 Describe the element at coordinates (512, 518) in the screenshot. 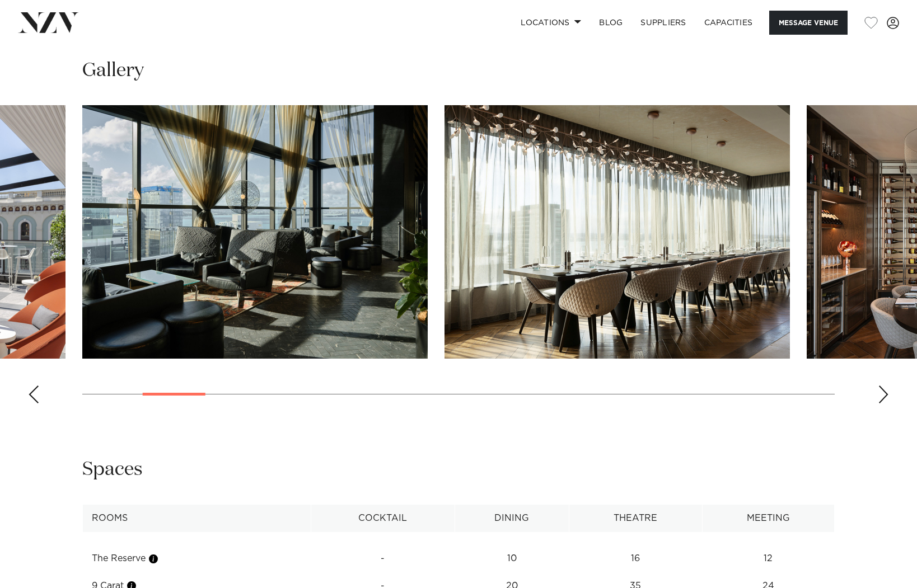

I see `th: Dining` at that location.